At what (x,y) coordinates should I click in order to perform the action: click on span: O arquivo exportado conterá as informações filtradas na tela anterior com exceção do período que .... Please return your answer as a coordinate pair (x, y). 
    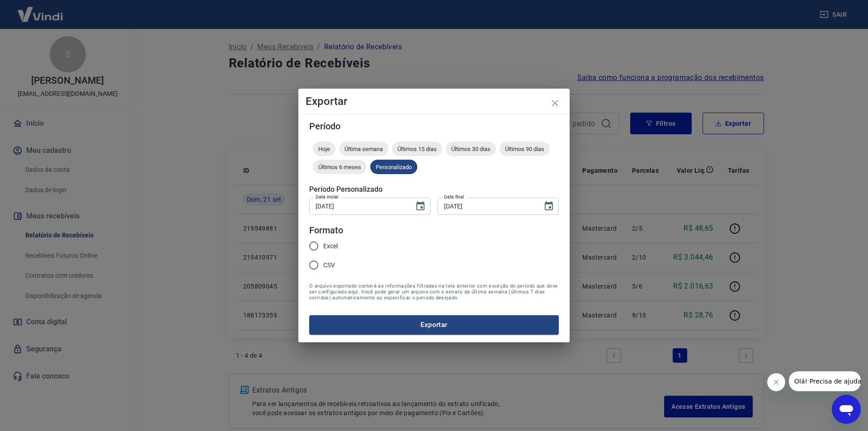
    Looking at the image, I should click on (434, 292).